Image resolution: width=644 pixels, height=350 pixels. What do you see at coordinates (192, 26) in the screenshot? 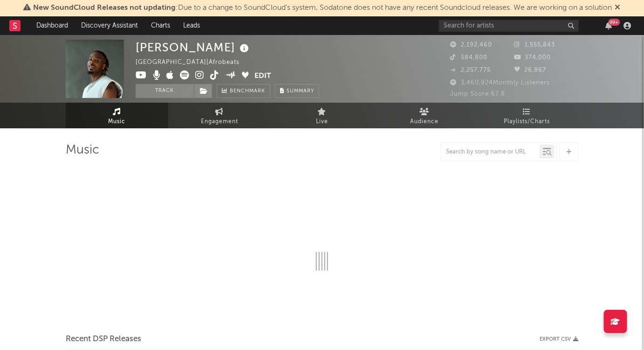
I see `a: Leads` at bounding box center [192, 26].